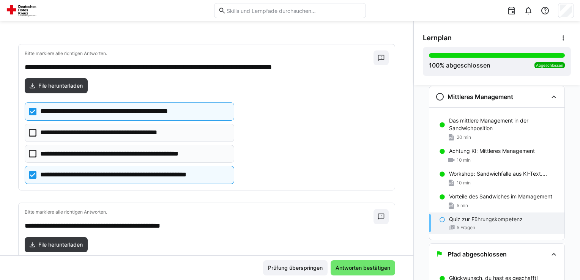 This screenshot has width=580, height=280. Describe the element at coordinates (459, 65) in the screenshot. I see `div: % abgeschlossen` at that location.